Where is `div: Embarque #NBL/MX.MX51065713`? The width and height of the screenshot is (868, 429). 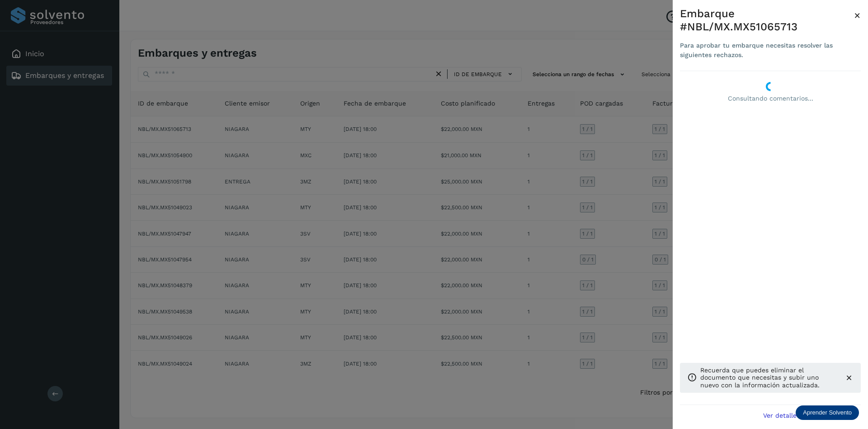 div: Embarque #NBL/MX.MX51065713 is located at coordinates (767, 20).